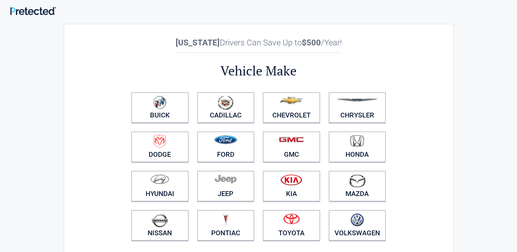 This screenshot has height=252, width=517. What do you see at coordinates (292, 219) in the screenshot?
I see `img: toyota` at bounding box center [292, 219].